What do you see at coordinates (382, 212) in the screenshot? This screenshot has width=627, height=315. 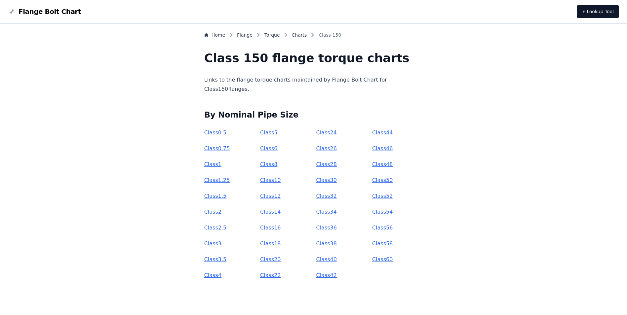 I see `a: Class54` at bounding box center [382, 212].